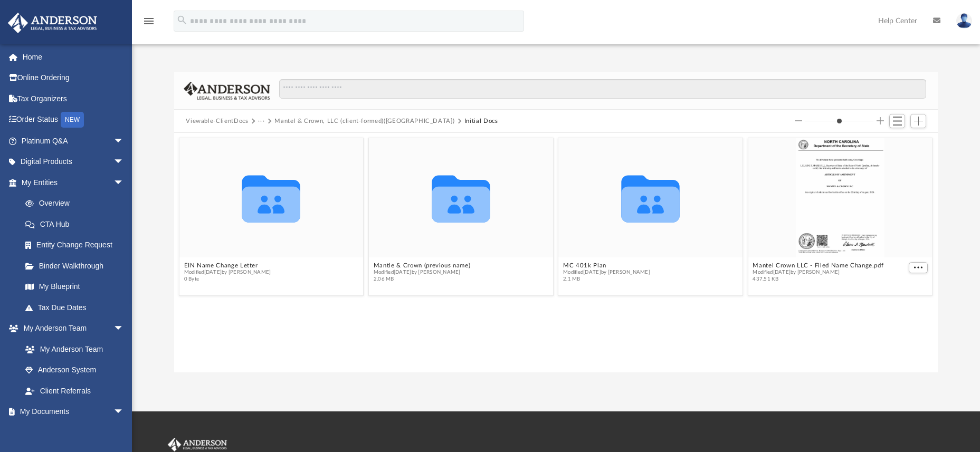 The width and height of the screenshot is (980, 452). I want to click on button: EIN Name Change Letter, so click(228, 265).